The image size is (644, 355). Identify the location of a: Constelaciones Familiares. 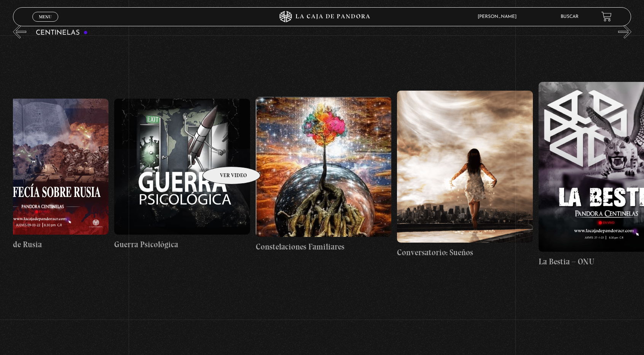
(323, 174).